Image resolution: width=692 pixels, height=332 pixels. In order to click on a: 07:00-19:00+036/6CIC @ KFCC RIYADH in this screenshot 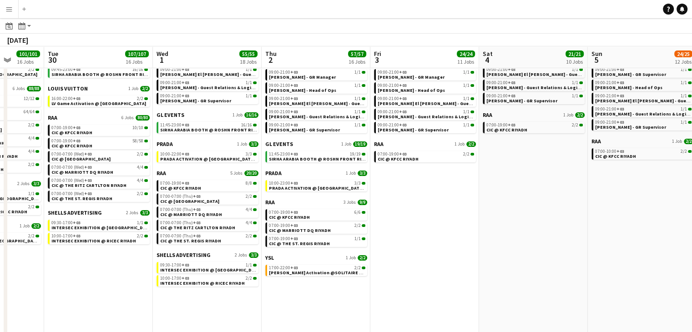, I will do `click(317, 214)`.